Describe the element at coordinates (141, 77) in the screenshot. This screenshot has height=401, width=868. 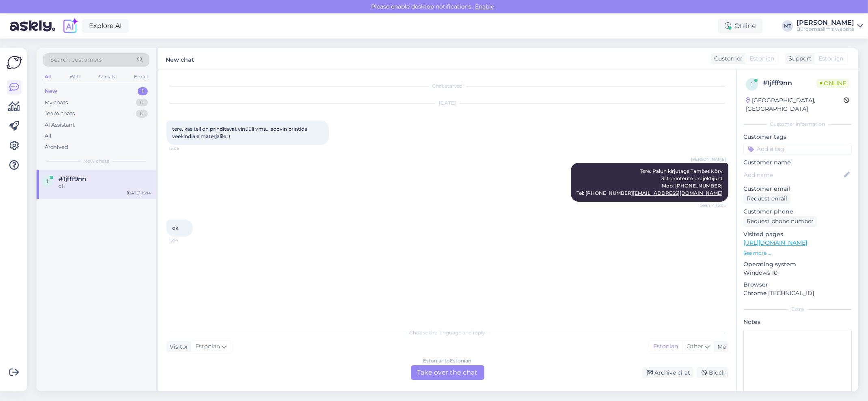
I see `div: Email` at that location.